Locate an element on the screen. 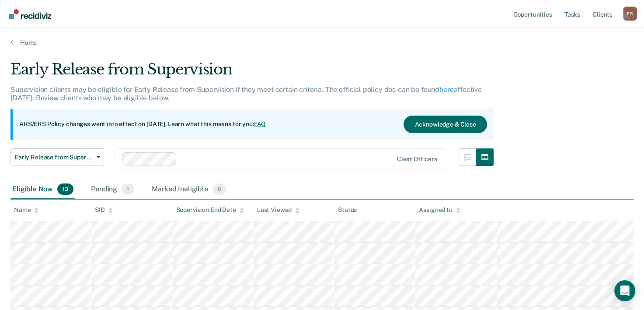  button: Acknowledge & Close is located at coordinates (445, 125).